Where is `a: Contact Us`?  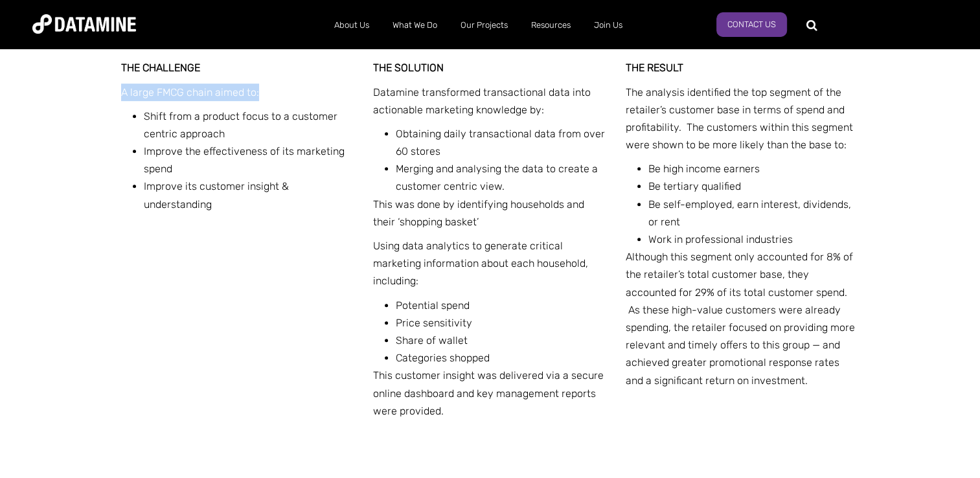 a: Contact Us is located at coordinates (752, 24).